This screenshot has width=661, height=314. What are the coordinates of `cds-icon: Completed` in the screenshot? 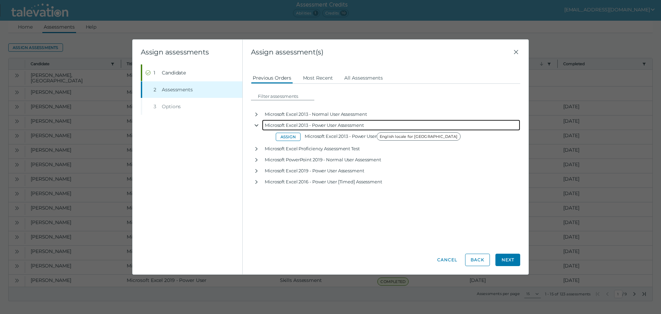 It's located at (148, 73).